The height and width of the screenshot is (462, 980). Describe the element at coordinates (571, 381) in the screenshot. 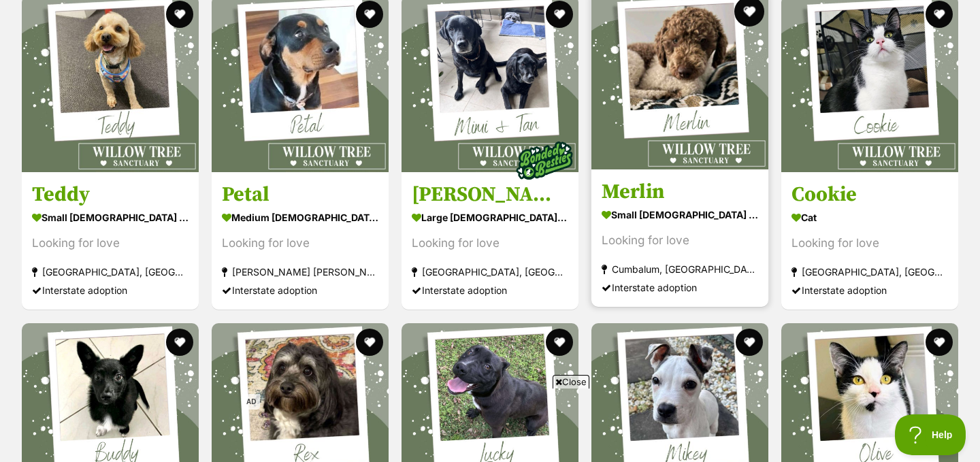

I see `span: Close` at that location.